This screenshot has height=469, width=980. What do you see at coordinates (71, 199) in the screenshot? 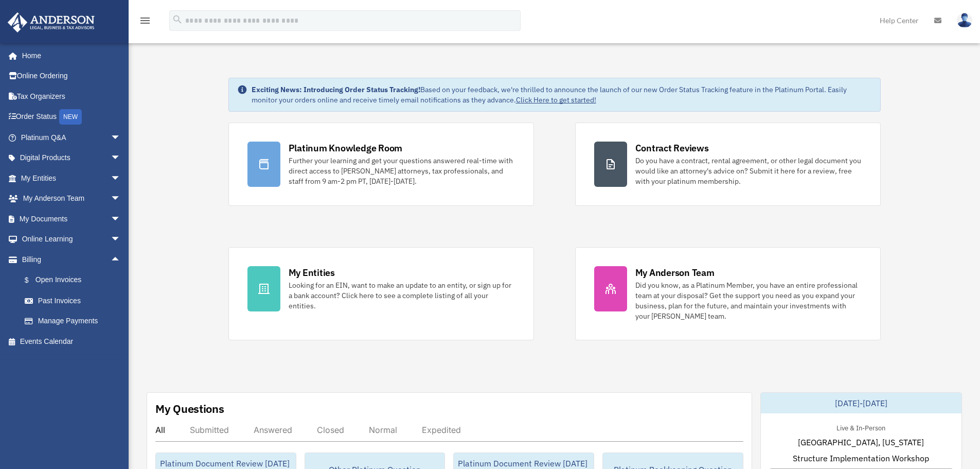
I see `a: My Anderson Teamarrow_drop_down` at bounding box center [71, 199].